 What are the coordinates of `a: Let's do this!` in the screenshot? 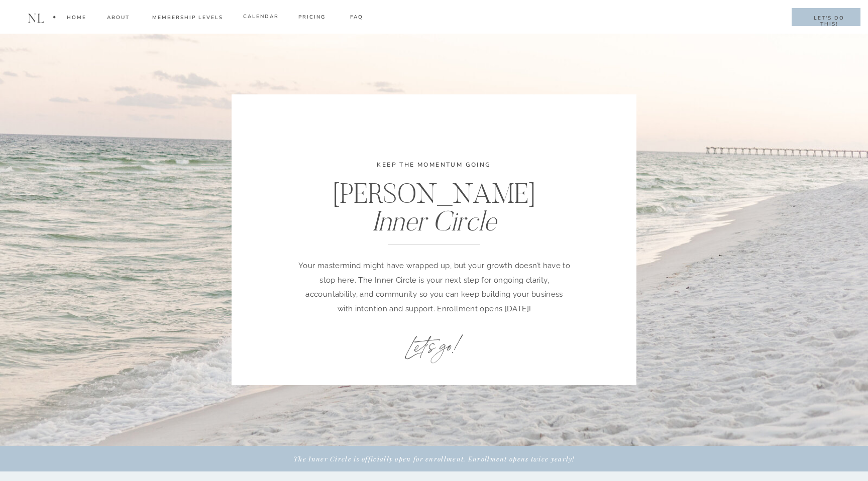 It's located at (828, 18).